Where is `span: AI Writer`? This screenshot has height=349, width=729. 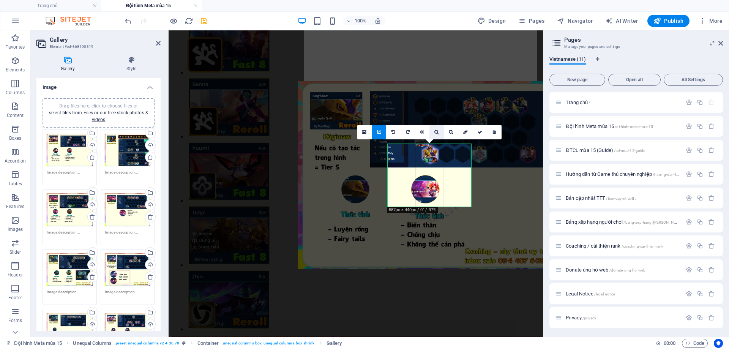 span: AI Writer is located at coordinates (622, 21).